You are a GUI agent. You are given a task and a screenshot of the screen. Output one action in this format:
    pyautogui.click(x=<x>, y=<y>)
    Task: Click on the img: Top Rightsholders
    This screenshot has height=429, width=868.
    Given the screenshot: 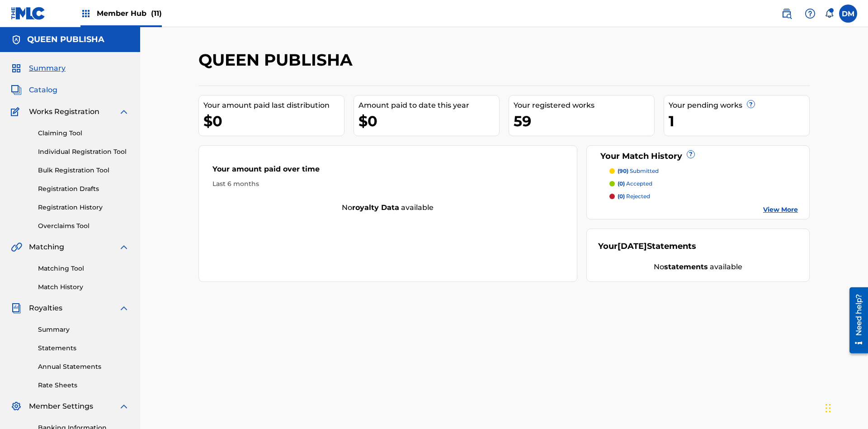 What is the action you would take?
    pyautogui.click(x=86, y=14)
    